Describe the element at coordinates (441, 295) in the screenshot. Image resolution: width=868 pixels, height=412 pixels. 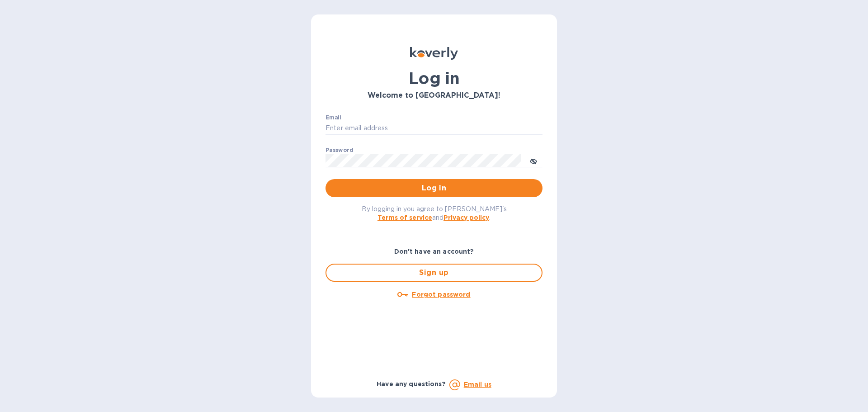
I see `u: Forgot password` at that location.